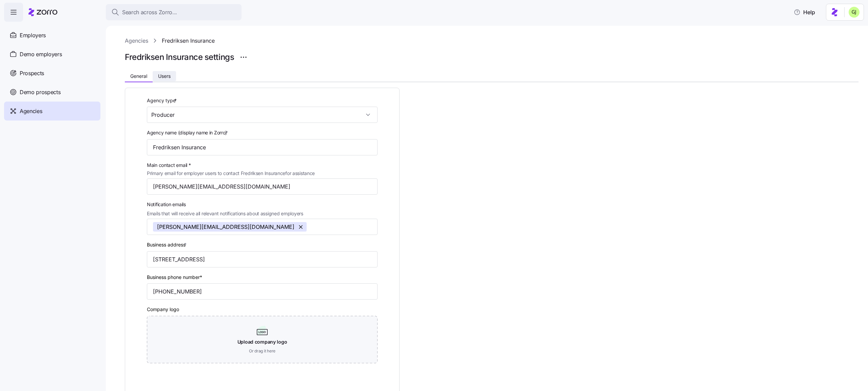  What do you see at coordinates (139, 76) in the screenshot?
I see `span: General` at bounding box center [139, 76].